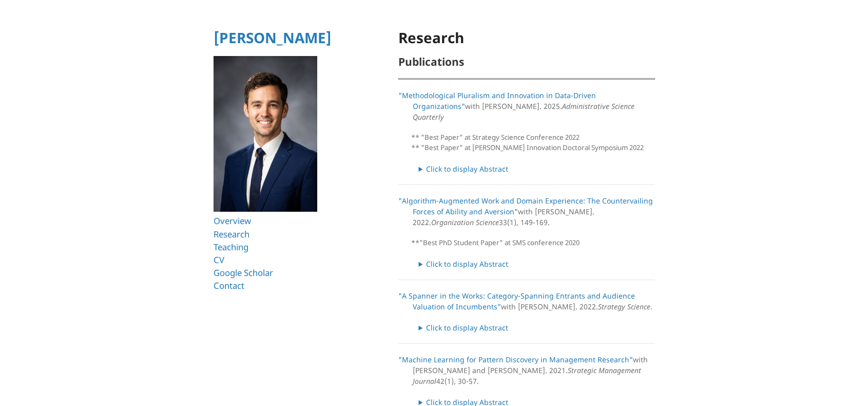 This screenshot has width=868, height=406. Describe the element at coordinates (533, 243) in the screenshot. I see `p: **"Best PhD Student Paper" at SMS conference 2020` at that location.